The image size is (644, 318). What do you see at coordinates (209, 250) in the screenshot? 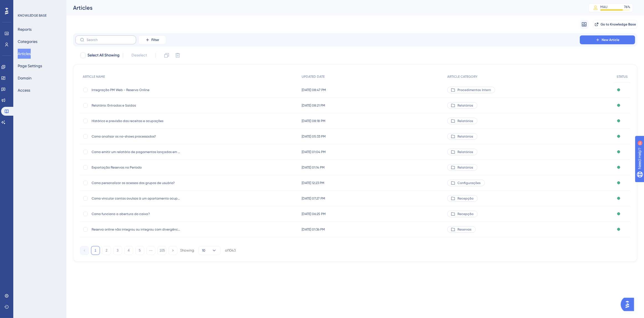
I see `button: 10` at bounding box center [209, 250].